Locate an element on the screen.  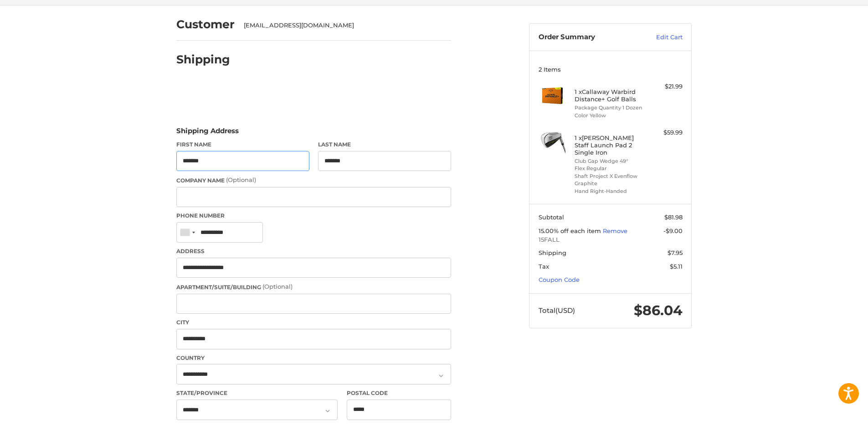
label: Last Name is located at coordinates (384, 144).